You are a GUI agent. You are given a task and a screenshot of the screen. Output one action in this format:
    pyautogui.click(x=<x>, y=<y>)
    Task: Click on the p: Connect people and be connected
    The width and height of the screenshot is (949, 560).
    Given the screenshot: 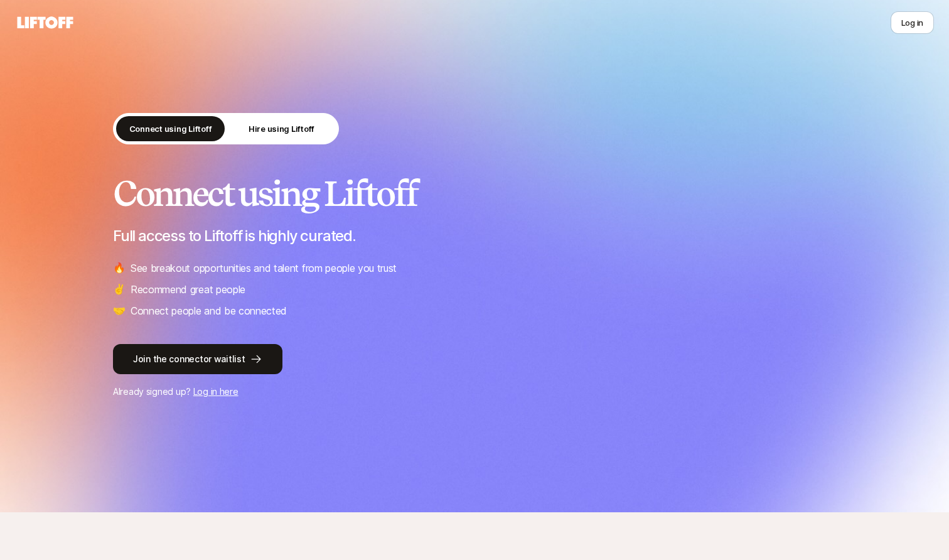 What is the action you would take?
    pyautogui.click(x=209, y=310)
    